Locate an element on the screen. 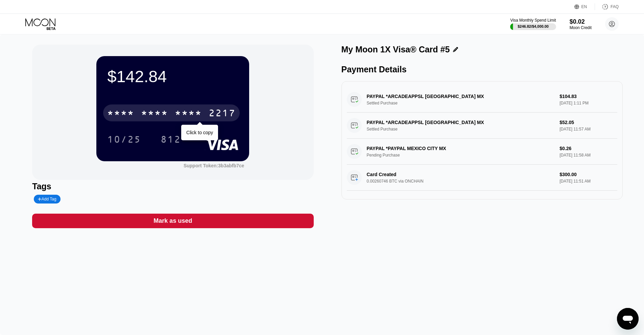  div: Tags is located at coordinates (173, 186).